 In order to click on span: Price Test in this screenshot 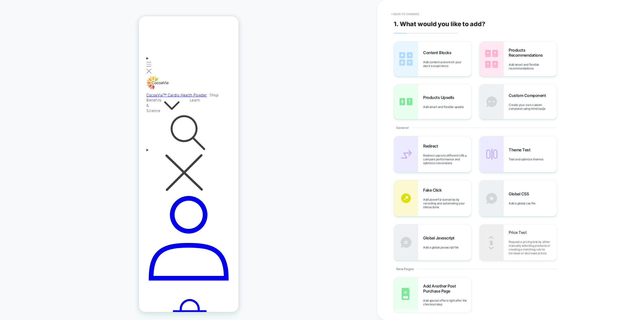, I will do `click(519, 232)`.